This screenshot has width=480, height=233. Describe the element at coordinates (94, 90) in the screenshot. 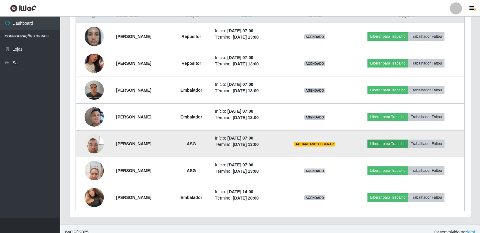

I see `img: 1757468836849.jpeg` at that location.